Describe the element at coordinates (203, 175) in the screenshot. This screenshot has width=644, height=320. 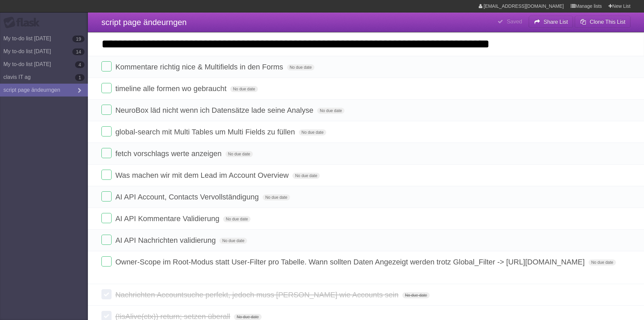
I see `span: Was machen wir mit dem Lead im Account Overview` at that location.